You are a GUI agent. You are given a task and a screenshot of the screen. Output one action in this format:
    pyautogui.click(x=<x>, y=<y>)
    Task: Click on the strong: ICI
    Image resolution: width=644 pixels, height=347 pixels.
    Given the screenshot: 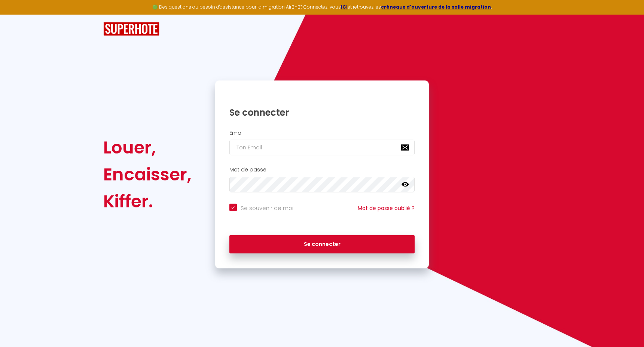 What is the action you would take?
    pyautogui.click(x=344, y=7)
    